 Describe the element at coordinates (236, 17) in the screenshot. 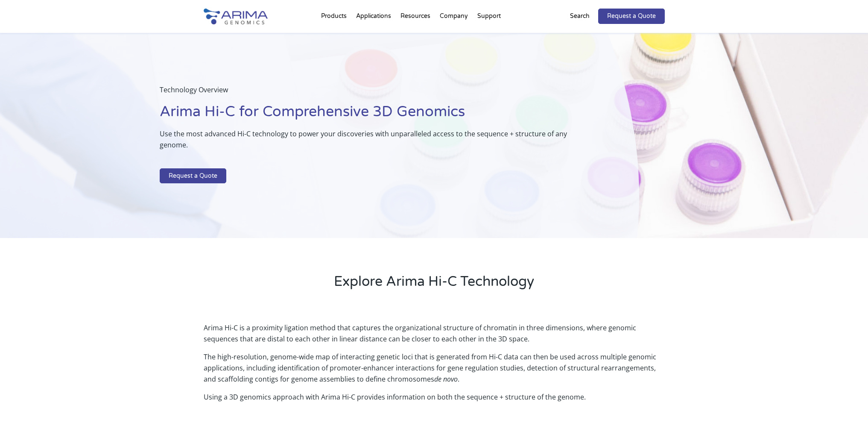

I see `img: Arima-Genomics-logo` at that location.